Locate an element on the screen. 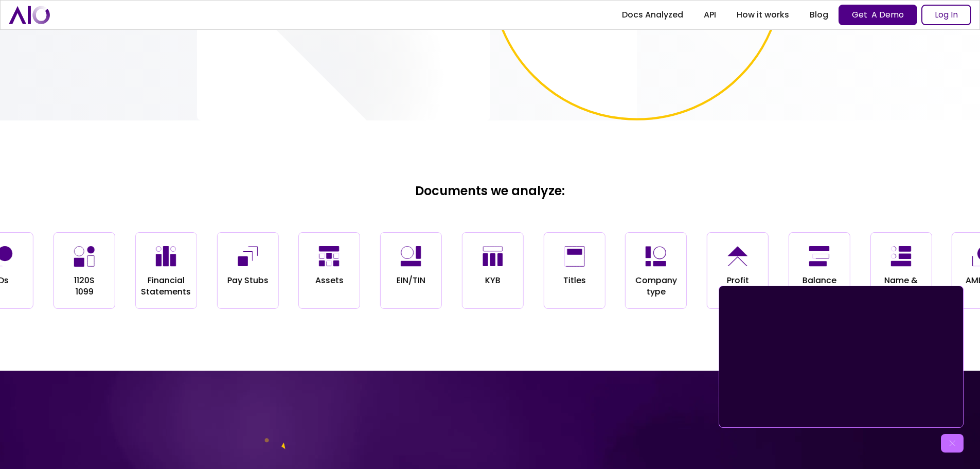  p: Balance is located at coordinates (819, 281).